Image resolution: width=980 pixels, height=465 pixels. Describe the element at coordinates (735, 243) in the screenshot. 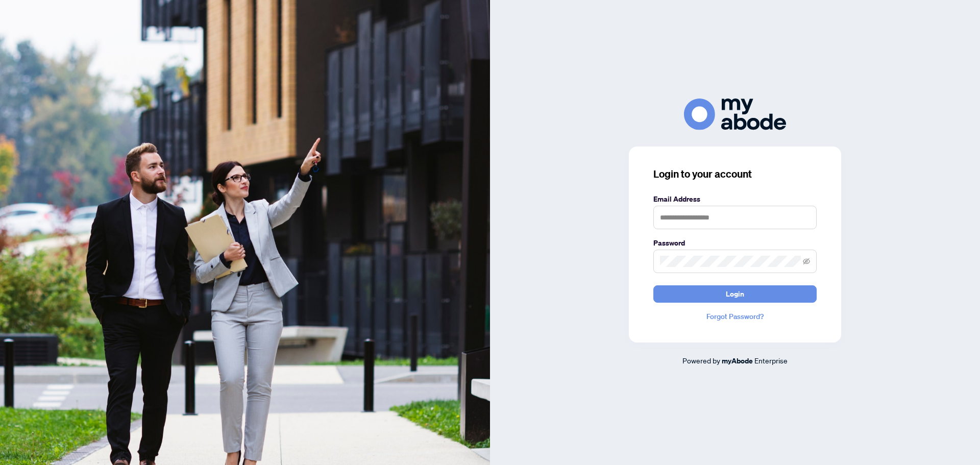

I see `label: Password` at that location.